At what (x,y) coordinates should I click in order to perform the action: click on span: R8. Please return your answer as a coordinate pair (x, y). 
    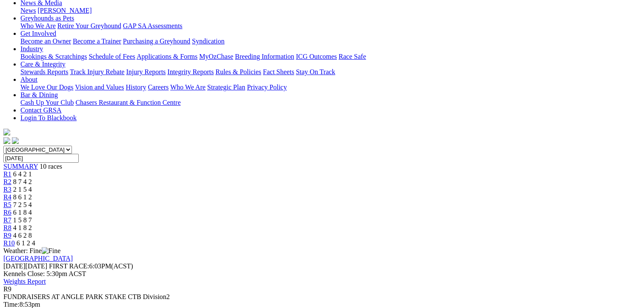
    Looking at the image, I should click on (7, 227).